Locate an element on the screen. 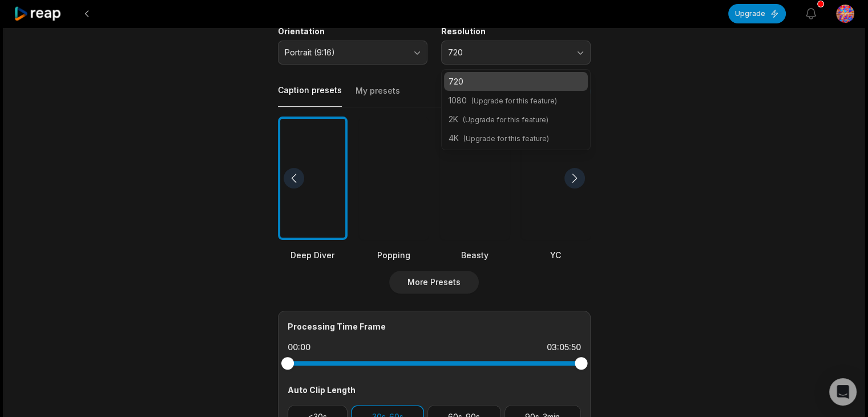 This screenshot has width=868, height=417. button: Upgrade is located at coordinates (757, 14).